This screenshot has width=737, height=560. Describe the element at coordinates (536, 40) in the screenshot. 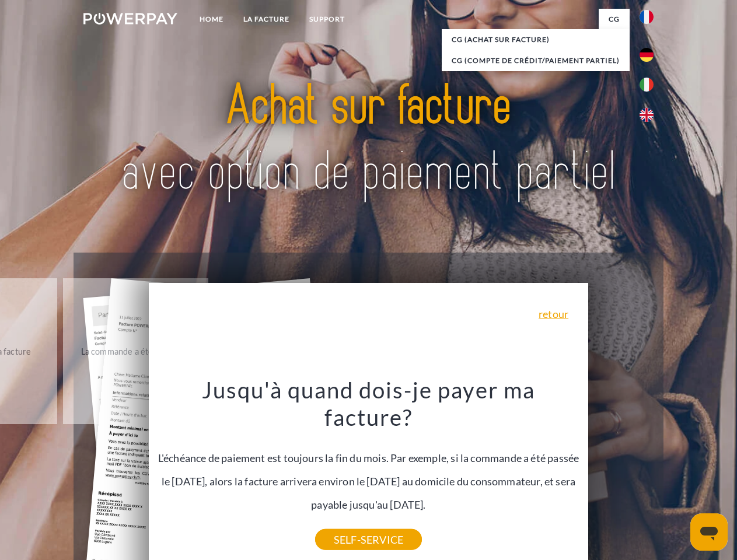

I see `a: CG (achat sur facture)` at that location.